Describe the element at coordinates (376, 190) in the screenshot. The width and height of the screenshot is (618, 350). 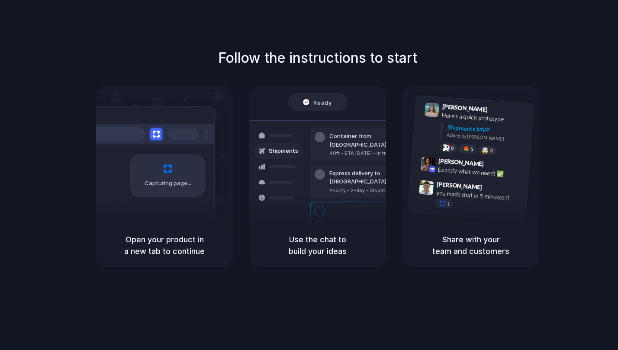
I see `div: Priority • 2-day • Dispatched` at that location.